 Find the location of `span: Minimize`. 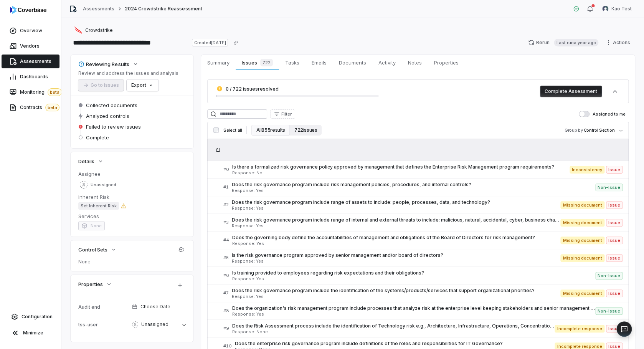

span: Minimize is located at coordinates (33, 333).